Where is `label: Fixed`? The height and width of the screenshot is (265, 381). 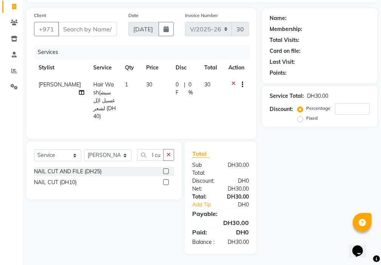 label: Fixed is located at coordinates (312, 118).